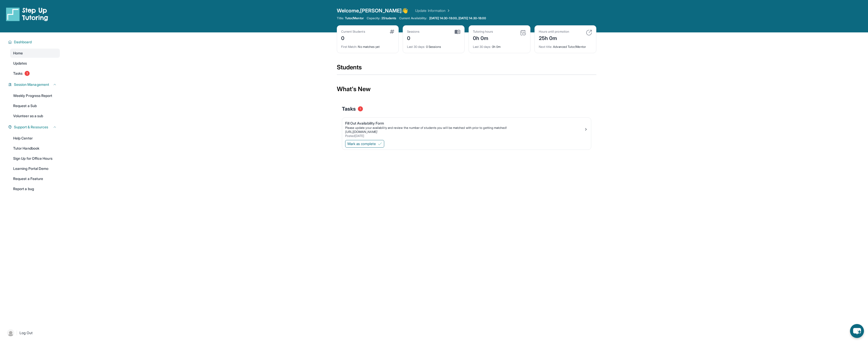 This screenshot has height=342, width=868. Describe the element at coordinates (380, 143) in the screenshot. I see `img: Mark as complete` at that location.